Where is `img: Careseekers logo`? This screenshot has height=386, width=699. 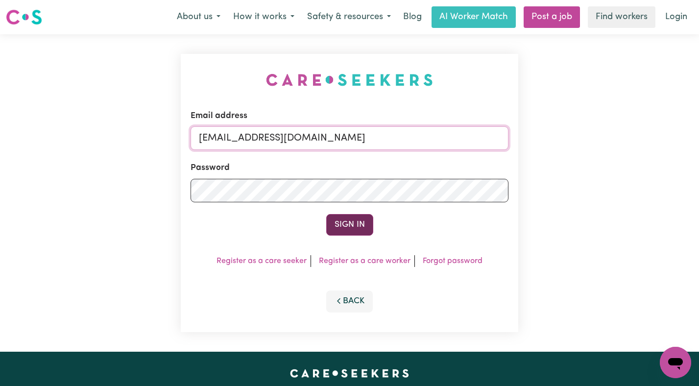 img: Careseekers logo is located at coordinates (24, 17).